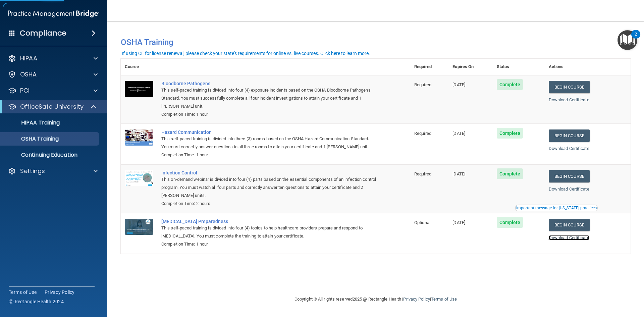  I want to click on div: This self-paced training is divided into three (3) rooms based on the OSHA Hazard Communication S..., so click(269, 143).